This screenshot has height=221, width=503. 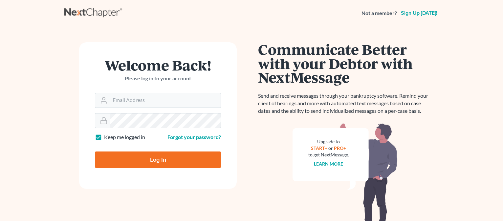 What do you see at coordinates (165, 100) in the screenshot?
I see `input: Email Address` at bounding box center [165, 100].